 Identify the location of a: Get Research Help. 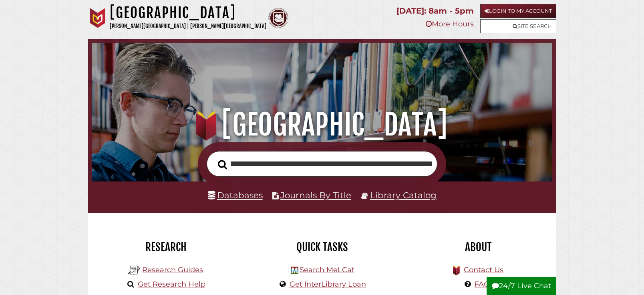
(171, 285).